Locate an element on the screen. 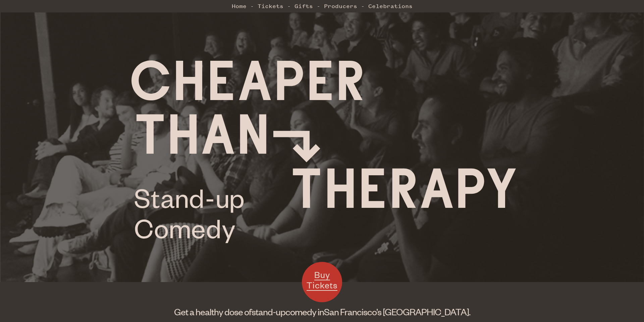  span: Buy Tickets is located at coordinates (322, 280).